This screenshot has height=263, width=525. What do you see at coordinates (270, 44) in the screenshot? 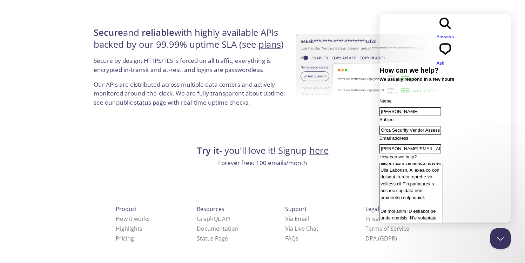
I see `a: plans` at bounding box center [270, 44].